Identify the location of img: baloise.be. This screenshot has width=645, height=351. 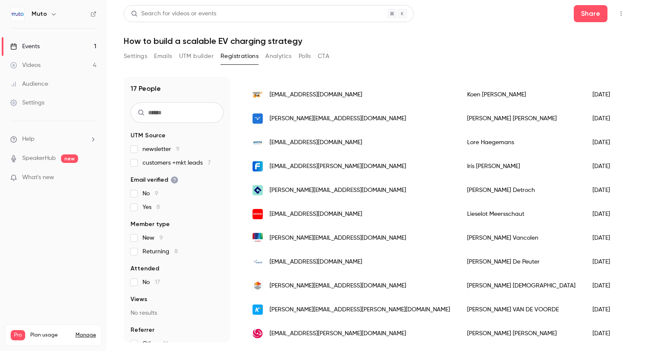
(258, 190).